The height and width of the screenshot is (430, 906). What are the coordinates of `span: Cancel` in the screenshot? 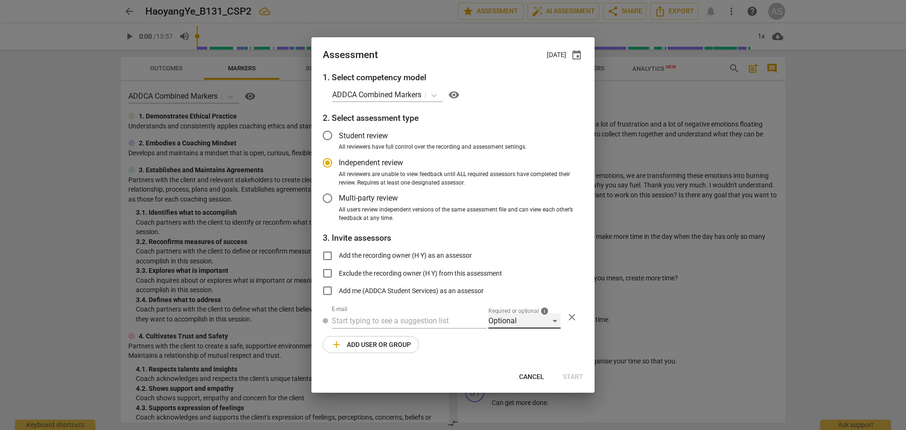 It's located at (532, 377).